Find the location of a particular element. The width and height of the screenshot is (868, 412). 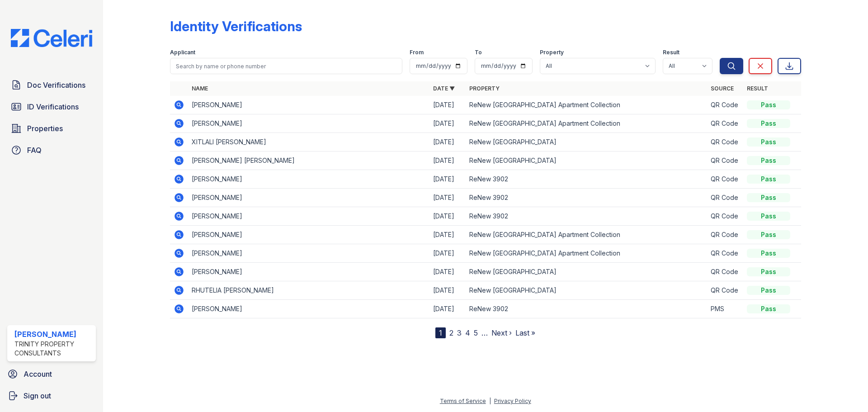

span: Doc Verifications is located at coordinates (56, 85).